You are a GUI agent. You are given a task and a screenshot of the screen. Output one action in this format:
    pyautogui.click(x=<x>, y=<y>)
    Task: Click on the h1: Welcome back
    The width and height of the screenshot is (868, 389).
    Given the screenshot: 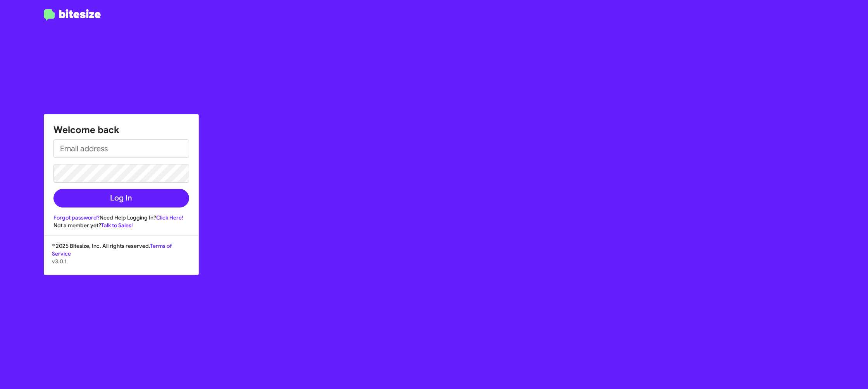 What is the action you would take?
    pyautogui.click(x=122, y=130)
    